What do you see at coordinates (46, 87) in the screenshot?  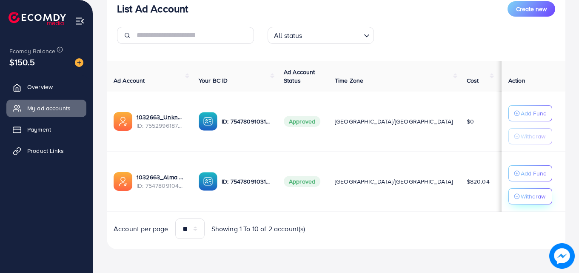 I see `a: Overview` at bounding box center [46, 87].